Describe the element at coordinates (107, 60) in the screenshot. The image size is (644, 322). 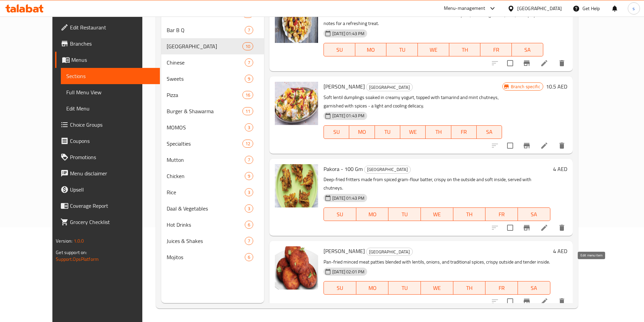
I see `a: Menus` at that location.